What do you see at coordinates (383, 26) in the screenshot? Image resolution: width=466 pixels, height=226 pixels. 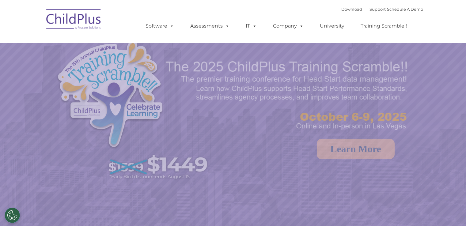 I see `a: Training Scramble!!` at bounding box center [383, 26].